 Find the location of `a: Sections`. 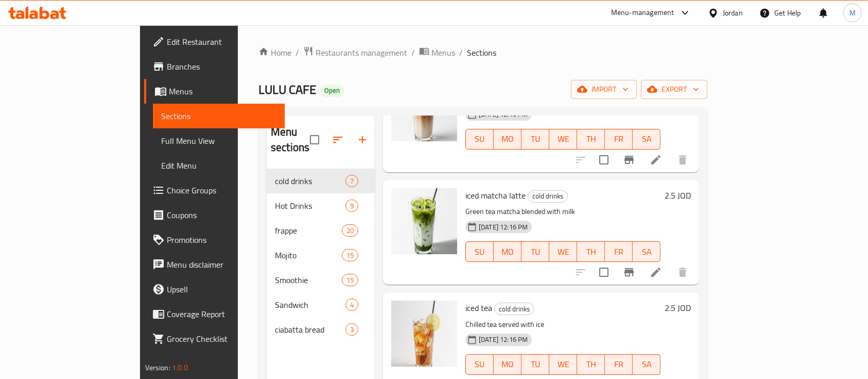

a: Sections is located at coordinates (219, 116).